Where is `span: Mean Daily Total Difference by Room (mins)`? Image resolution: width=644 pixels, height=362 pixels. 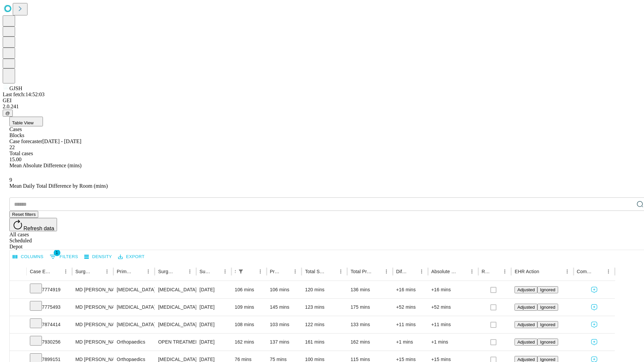 span: Mean Daily Total Difference by Room (mins) is located at coordinates (58, 186).